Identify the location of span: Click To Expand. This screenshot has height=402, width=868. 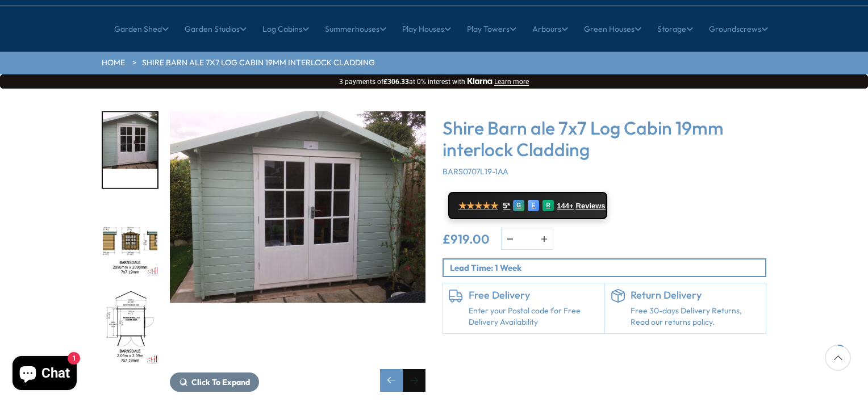
(220, 382).